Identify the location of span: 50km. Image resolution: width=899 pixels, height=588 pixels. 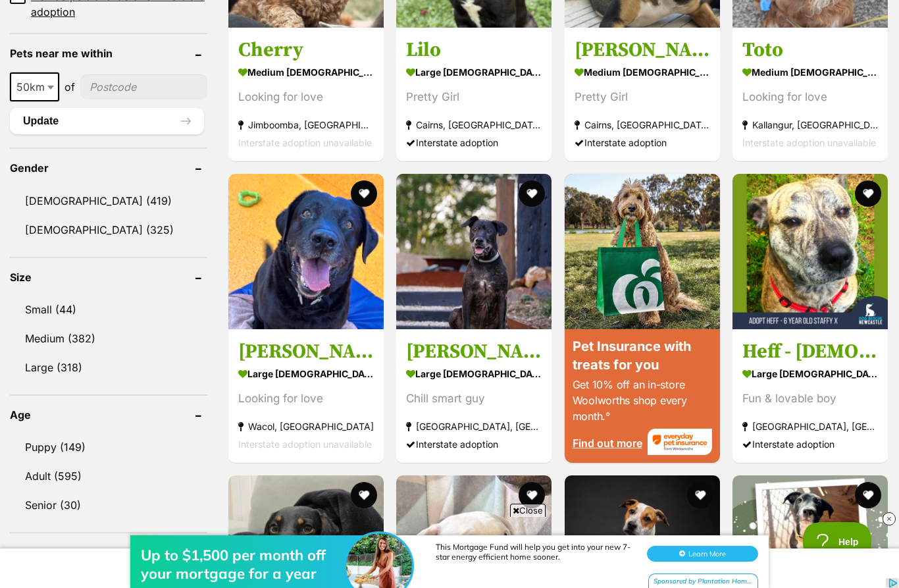
(35, 87).